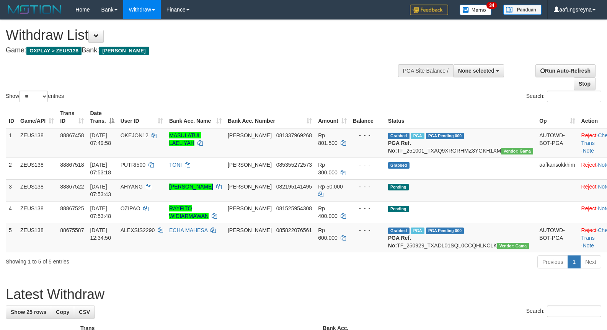  Describe the element at coordinates (185, 139) in the screenshot. I see `a: MASULATUL LAELIYAH` at that location.